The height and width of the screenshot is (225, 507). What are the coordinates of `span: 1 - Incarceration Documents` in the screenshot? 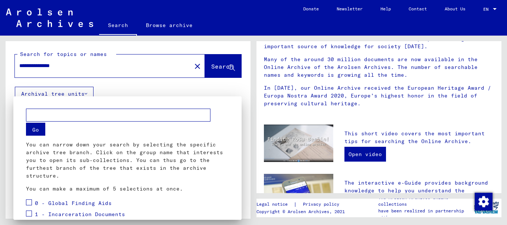 It's located at (80, 214).